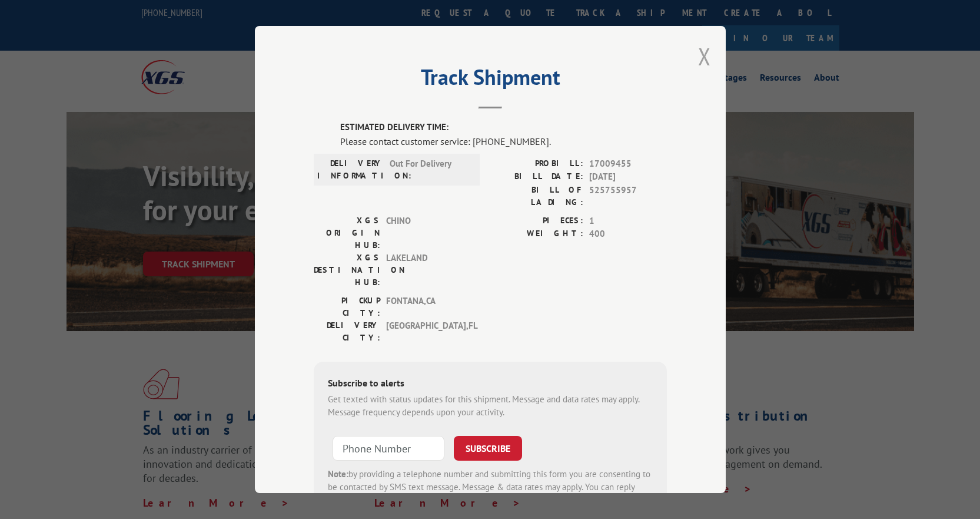  Describe the element at coordinates (488, 448) in the screenshot. I see `button: SUBSCRIBE` at that location.